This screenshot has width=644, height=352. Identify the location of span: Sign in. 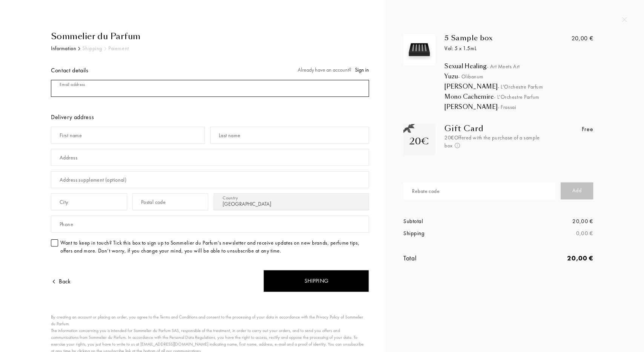
(362, 70).